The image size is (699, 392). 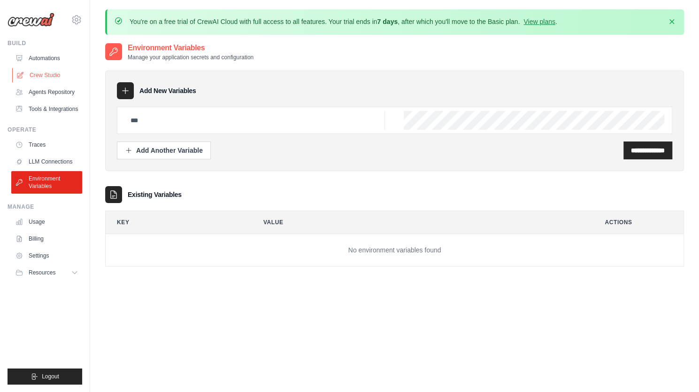 I want to click on button: Add Another Variable, so click(x=164, y=150).